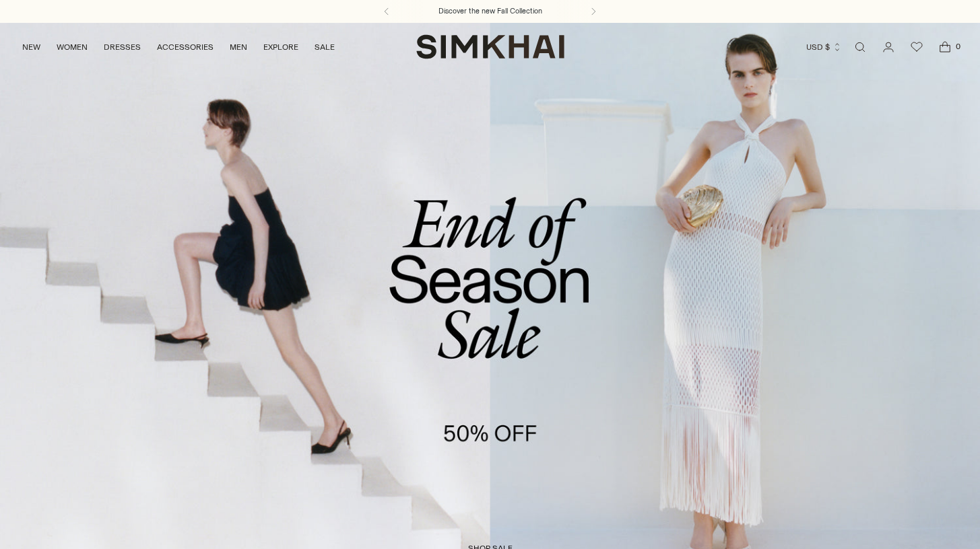 The height and width of the screenshot is (549, 980). Describe the element at coordinates (823, 47) in the screenshot. I see `button: USD $` at that location.